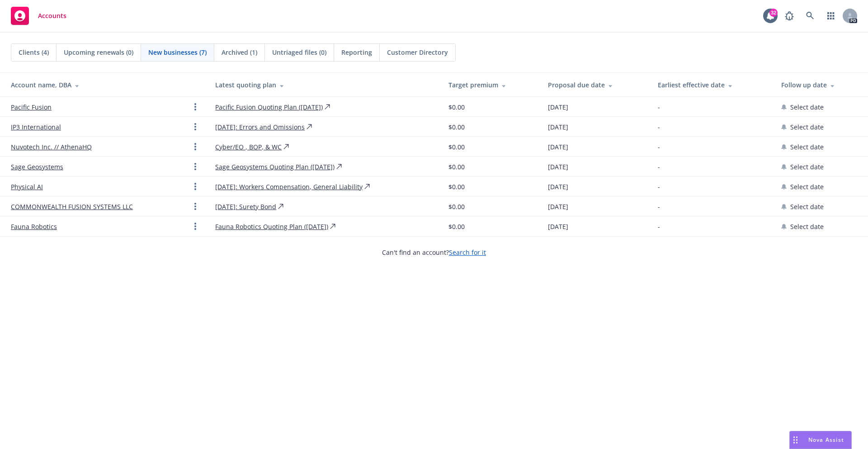 Image resolution: width=868 pixels, height=449 pixels. I want to click on span: Accounts, so click(52, 16).